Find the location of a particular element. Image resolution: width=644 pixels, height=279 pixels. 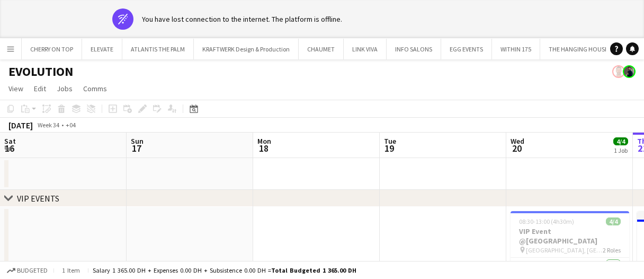

h1: EVOLUTION is located at coordinates (40, 72).